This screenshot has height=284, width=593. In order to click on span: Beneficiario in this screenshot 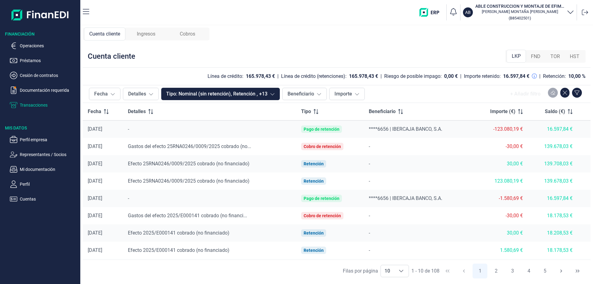, I will do `click(382, 112)`.